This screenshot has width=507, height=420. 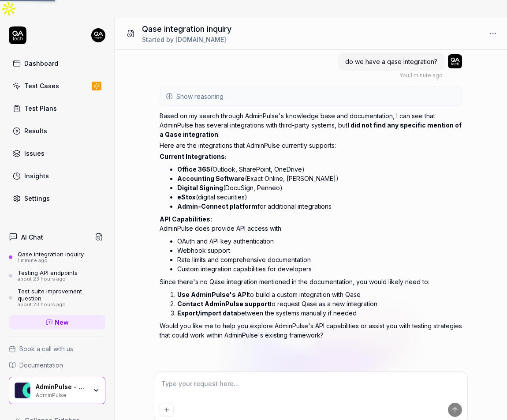 I want to click on div: Insights, so click(x=37, y=176).